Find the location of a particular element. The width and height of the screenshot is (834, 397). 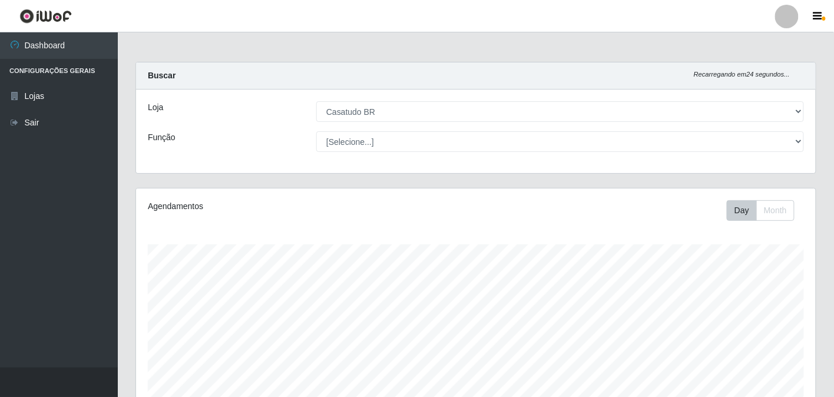

button: Day is located at coordinates (742, 210).